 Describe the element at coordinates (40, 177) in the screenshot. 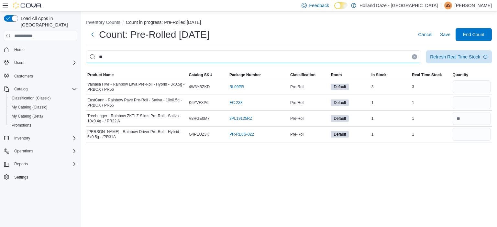

I see `button: Settings` at that location.